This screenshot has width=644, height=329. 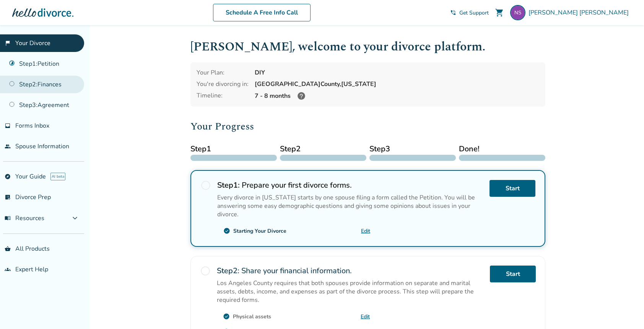 What do you see at coordinates (499, 13) in the screenshot?
I see `span: shopping_cart` at bounding box center [499, 13].